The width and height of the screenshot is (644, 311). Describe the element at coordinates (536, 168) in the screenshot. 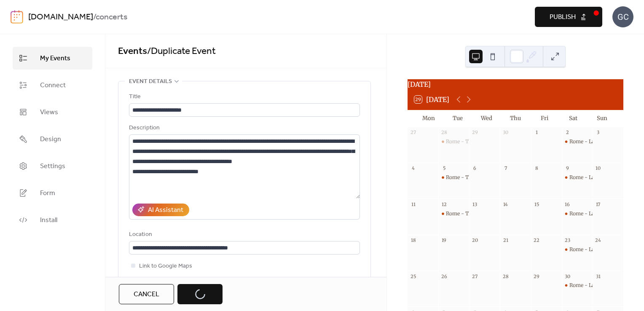

I see `div: 8` at that location.